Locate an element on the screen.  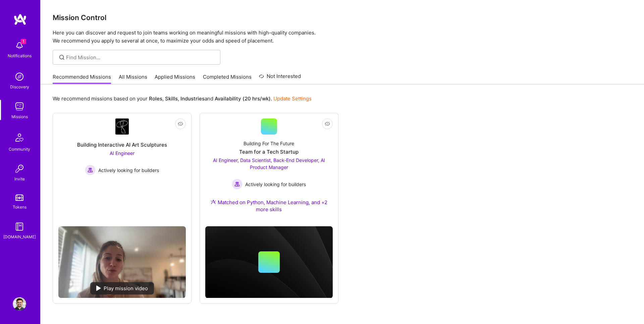
img: Company Logo is located at coordinates (122, 126).